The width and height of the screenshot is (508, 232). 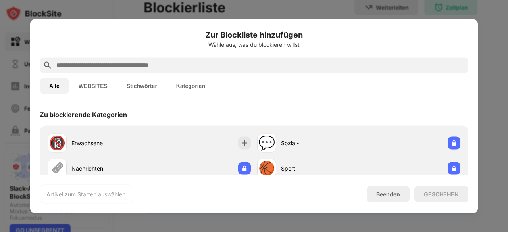 I want to click on button: Kategorien, so click(x=190, y=86).